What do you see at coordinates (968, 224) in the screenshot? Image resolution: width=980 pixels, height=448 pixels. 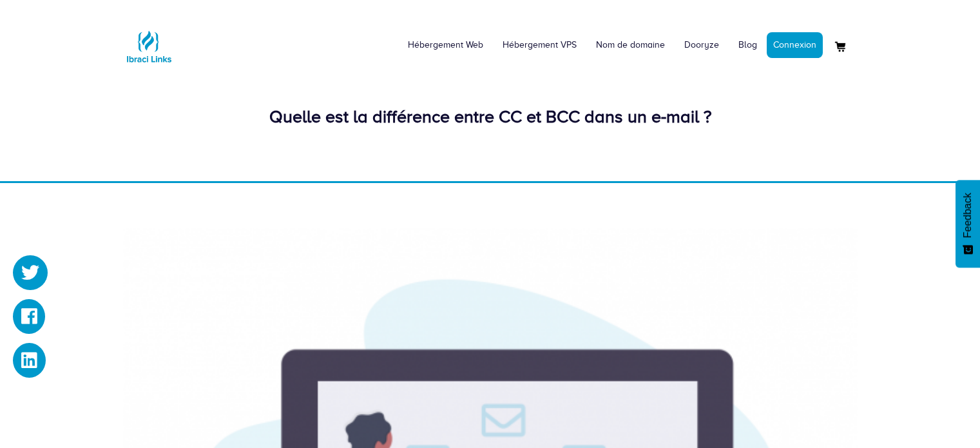 I see `button: Feedback - Afficher l’enquête` at bounding box center [968, 224].